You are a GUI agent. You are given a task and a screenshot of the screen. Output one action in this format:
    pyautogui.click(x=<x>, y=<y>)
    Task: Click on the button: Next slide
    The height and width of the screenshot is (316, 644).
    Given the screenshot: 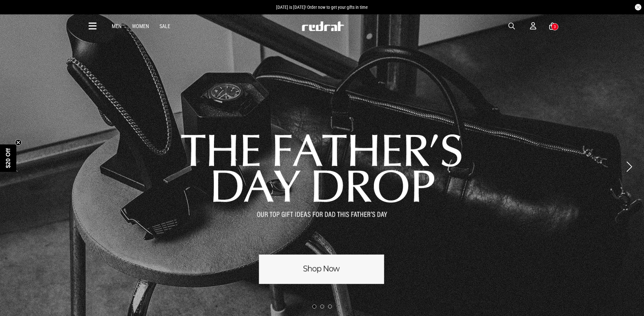 What is the action you would take?
    pyautogui.click(x=628, y=167)
    